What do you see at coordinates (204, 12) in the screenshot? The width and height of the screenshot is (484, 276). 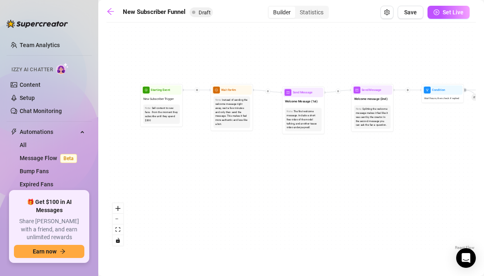 I see `span: Draft` at bounding box center [204, 12].